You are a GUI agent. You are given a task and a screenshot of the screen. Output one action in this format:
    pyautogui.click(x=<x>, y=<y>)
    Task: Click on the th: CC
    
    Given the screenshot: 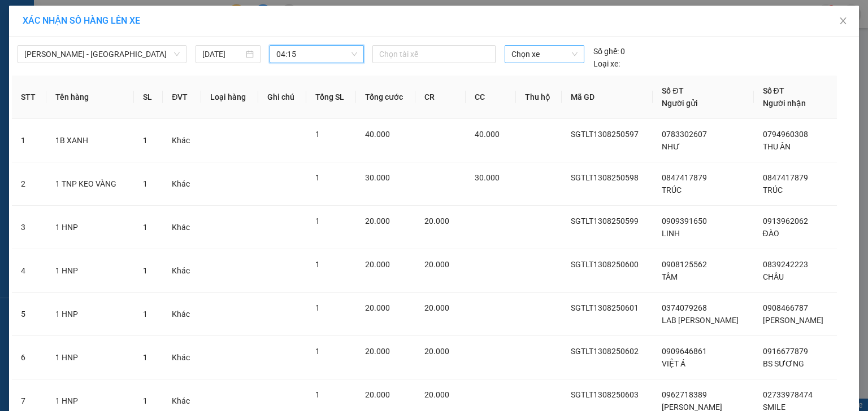 What is the action you would take?
    pyautogui.click(x=490, y=97)
    